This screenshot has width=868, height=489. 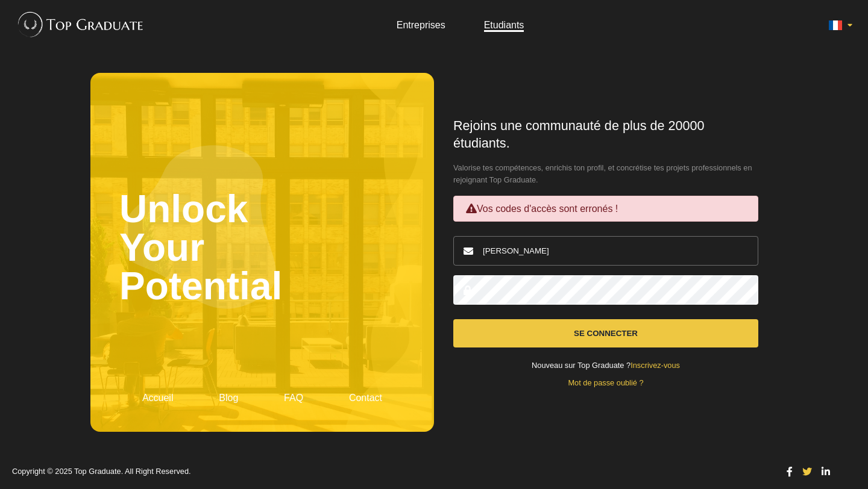 What do you see at coordinates (228, 398) in the screenshot?
I see `a: Blog` at bounding box center [228, 398].